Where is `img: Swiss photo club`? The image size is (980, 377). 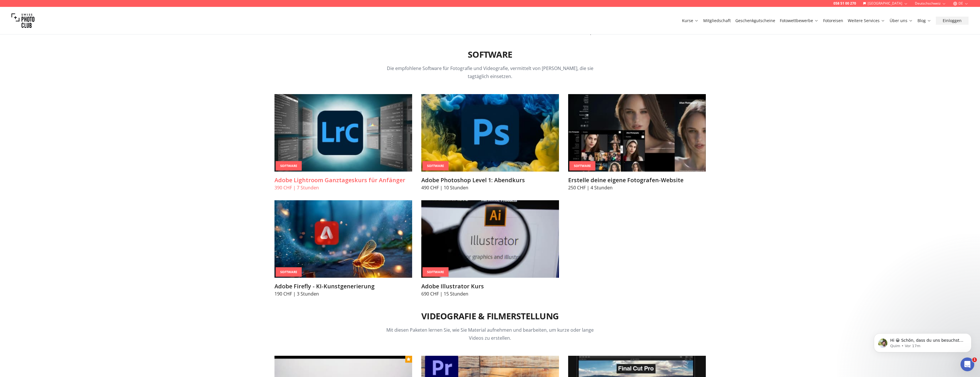 img: Swiss photo club is located at coordinates (23, 21).